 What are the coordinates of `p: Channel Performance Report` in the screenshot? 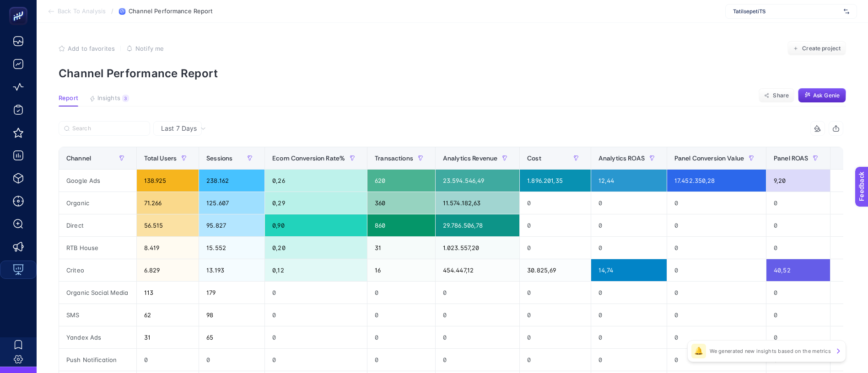 It's located at (452, 73).